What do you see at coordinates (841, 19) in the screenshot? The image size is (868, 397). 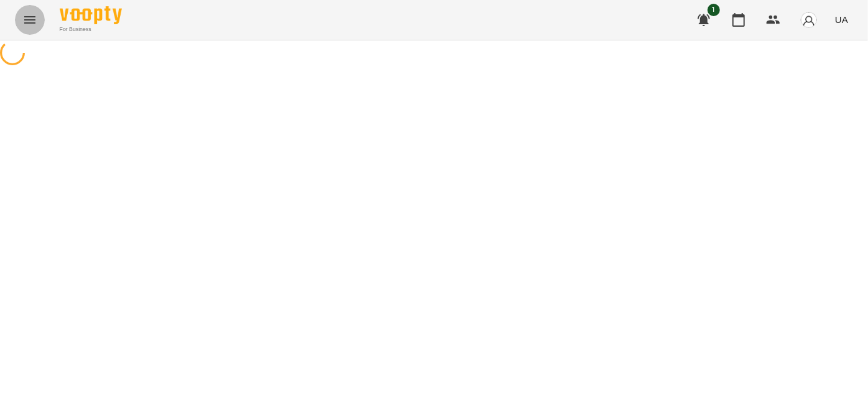 I see `span: UA` at bounding box center [841, 19].